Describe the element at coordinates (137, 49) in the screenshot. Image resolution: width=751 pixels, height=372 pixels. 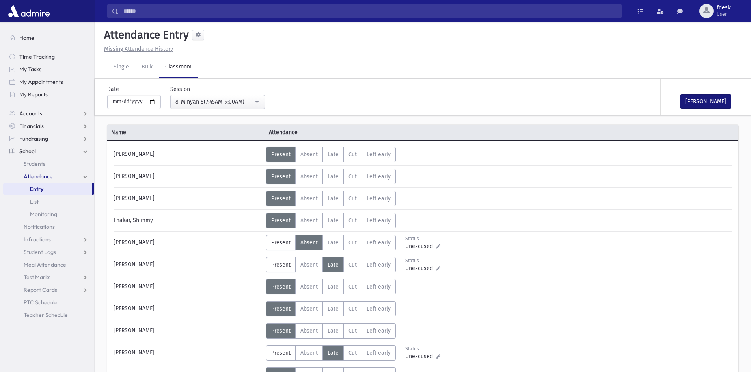
I see `a: Missing Attendance History` at that location.